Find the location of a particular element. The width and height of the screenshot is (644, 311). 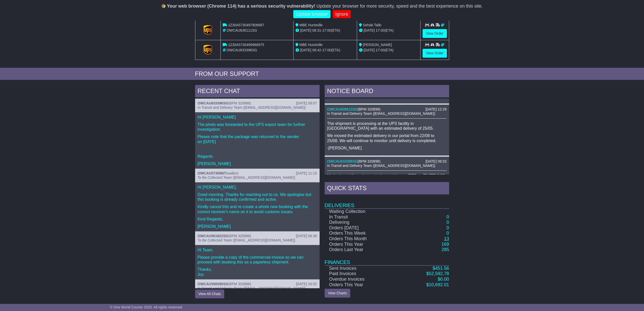

td: Sent Invoices is located at coordinates (362, 268).